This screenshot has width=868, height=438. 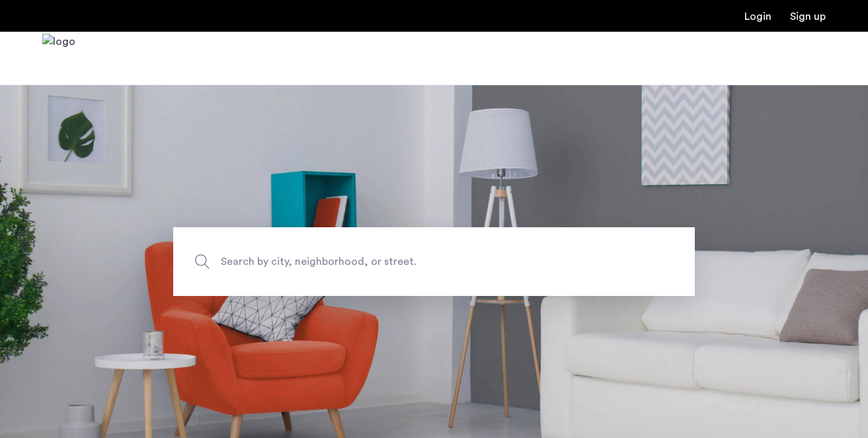 I want to click on a: Login, so click(x=758, y=16).